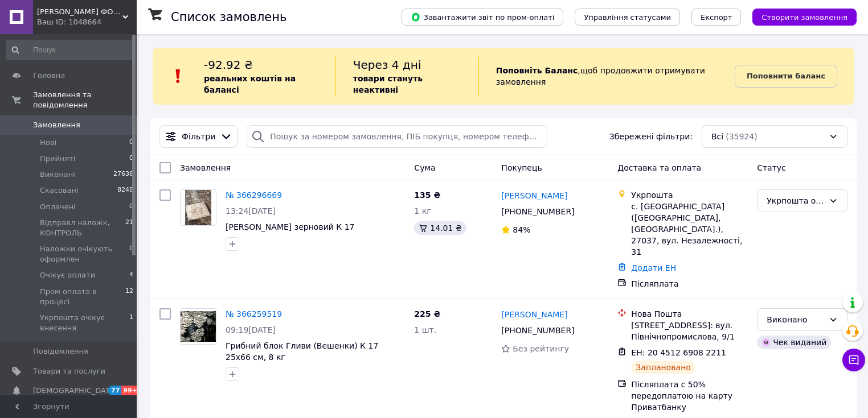 The image size is (868, 418). I want to click on a: Створити замовлення, so click(798, 17).